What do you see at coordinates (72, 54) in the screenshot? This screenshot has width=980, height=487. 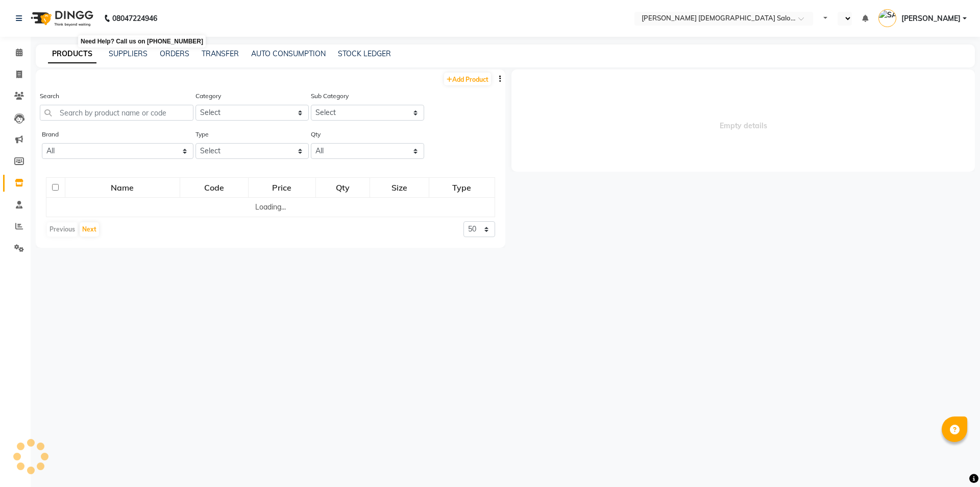 I see `a: PRODUCTS` at bounding box center [72, 54].